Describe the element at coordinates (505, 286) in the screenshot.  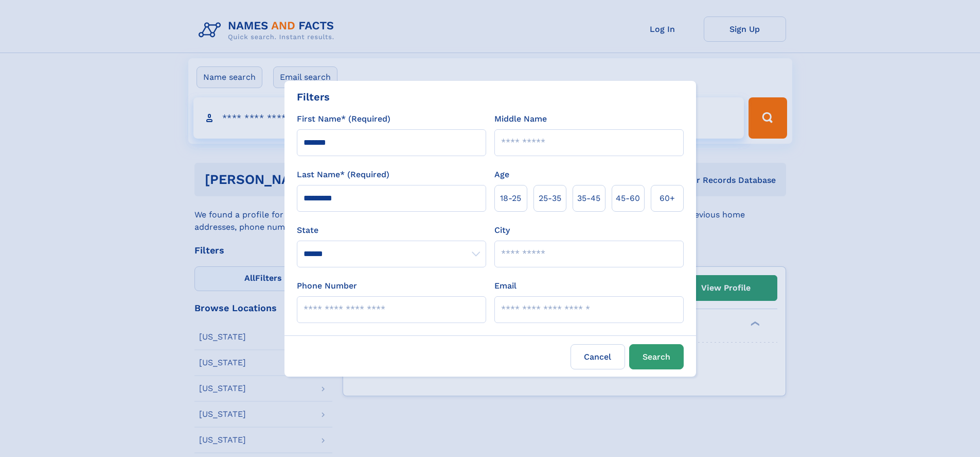
I see `label: Email` at that location.